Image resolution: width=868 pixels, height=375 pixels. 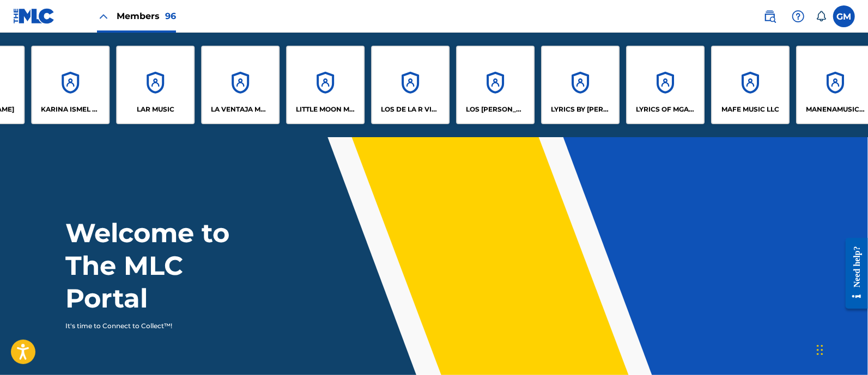 What do you see at coordinates (770, 16) in the screenshot?
I see `img: search` at bounding box center [770, 16].